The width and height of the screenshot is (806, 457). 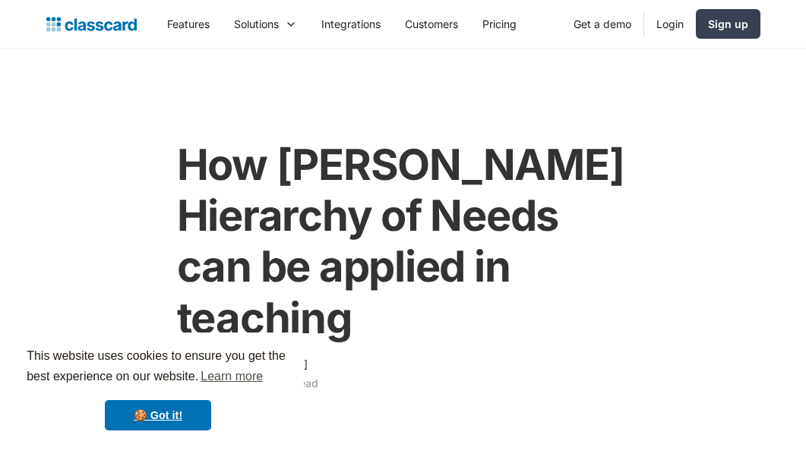 I want to click on a: Get a demo, so click(x=603, y=24).